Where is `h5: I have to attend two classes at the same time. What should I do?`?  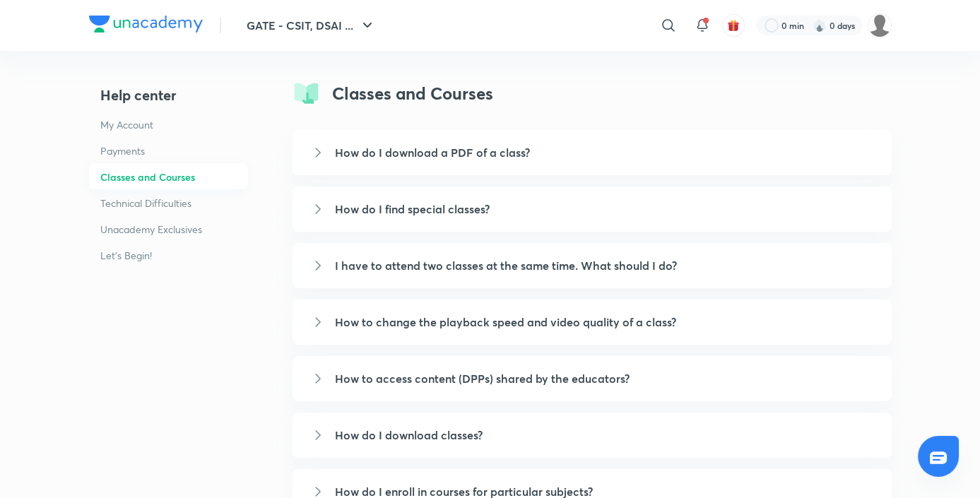 h5: I have to attend two classes at the same time. What should I do? is located at coordinates (605, 265).